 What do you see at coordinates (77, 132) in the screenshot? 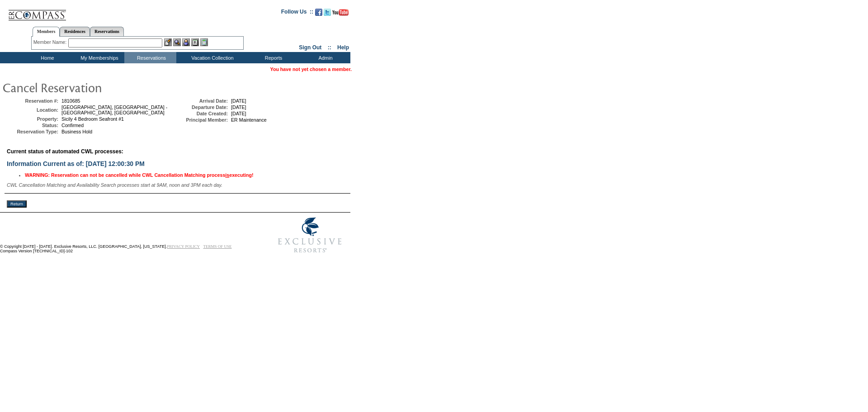
I see `span: Business Hold` at bounding box center [77, 132].